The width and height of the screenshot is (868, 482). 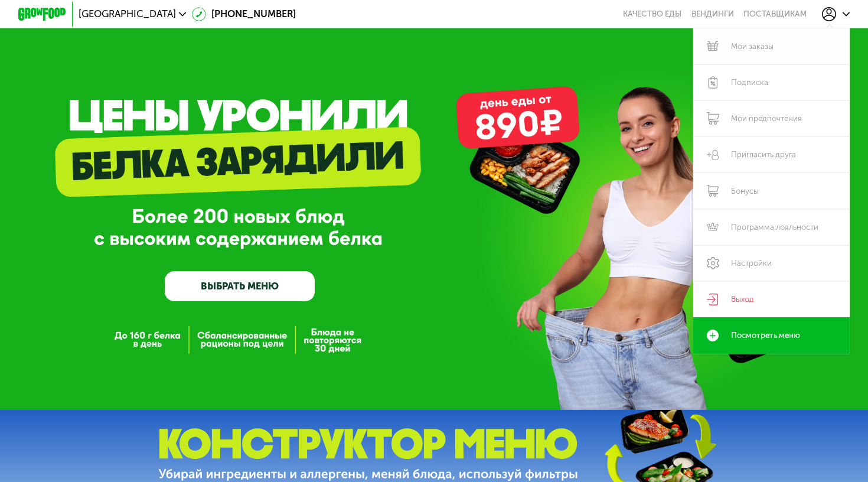 What do you see at coordinates (771, 118) in the screenshot?
I see `a: Мои предпочтения` at bounding box center [771, 118].